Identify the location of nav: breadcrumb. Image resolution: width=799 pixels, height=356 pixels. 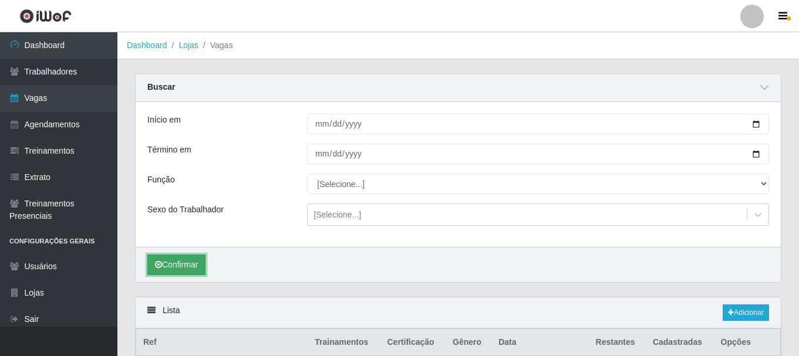
(458, 46).